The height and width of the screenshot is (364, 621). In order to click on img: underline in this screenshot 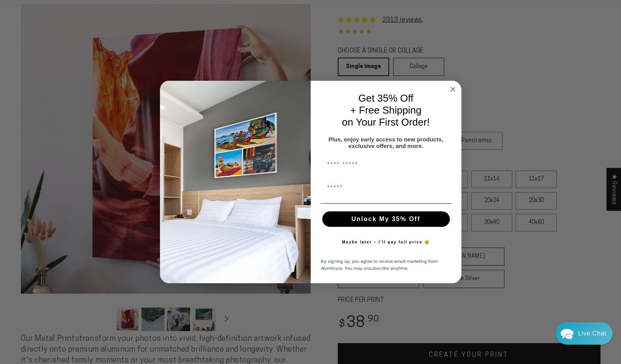, I will do `click(386, 204)`.